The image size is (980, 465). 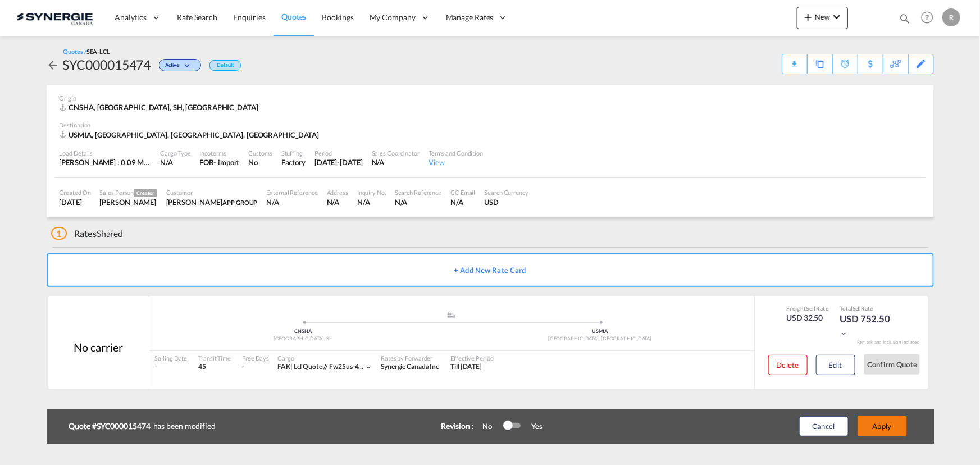 What do you see at coordinates (260, 162) in the screenshot?
I see `div: No` at bounding box center [260, 162].